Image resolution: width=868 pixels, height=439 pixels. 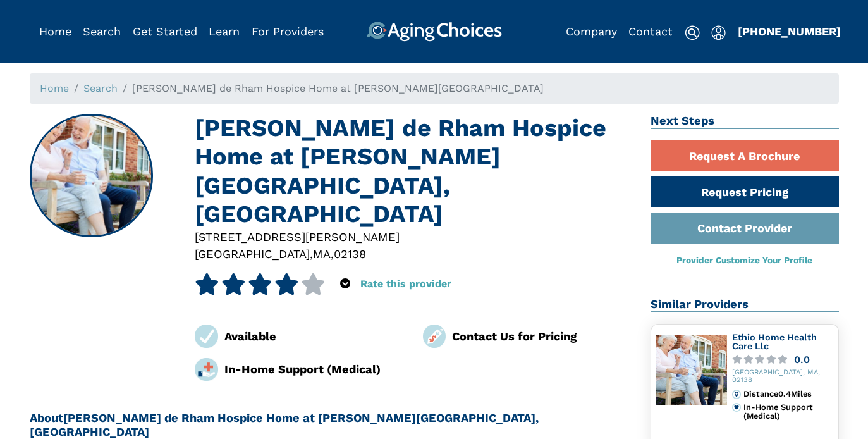 I want to click on a: Request A Brochure, so click(x=745, y=155).